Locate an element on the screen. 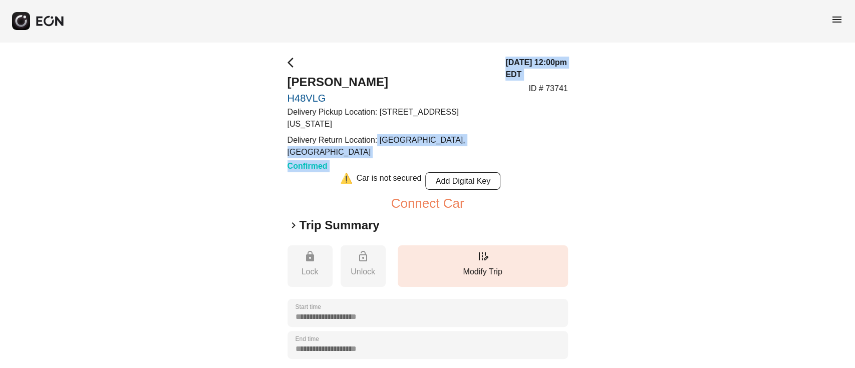 The width and height of the screenshot is (855, 368). button: Modify Trip is located at coordinates (483, 266).